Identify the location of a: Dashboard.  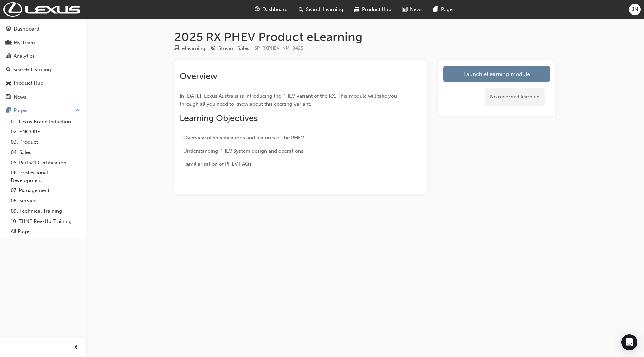
(43, 29).